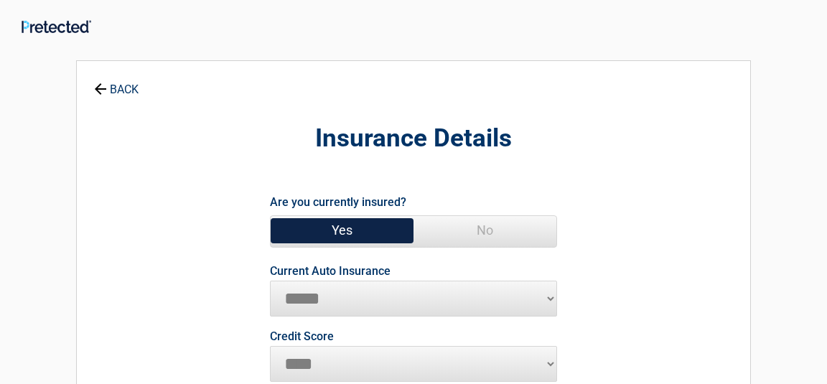 This screenshot has height=384, width=827. Describe the element at coordinates (485, 230) in the screenshot. I see `span: No` at that location.